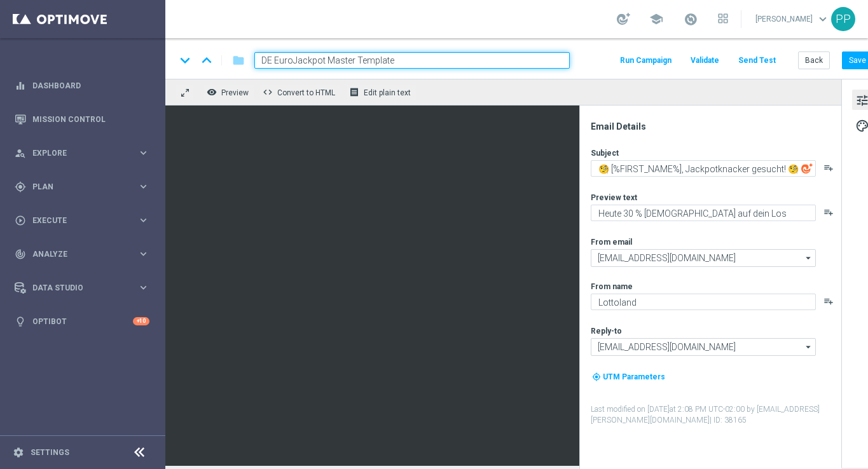  Describe the element at coordinates (823, 19) in the screenshot. I see `span: keyboard_arrow_down` at that location.